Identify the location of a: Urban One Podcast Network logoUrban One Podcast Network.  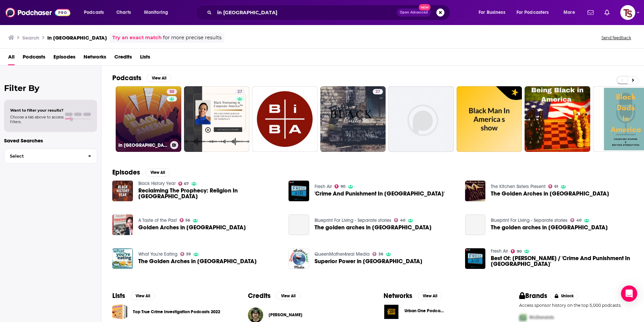
(440, 312).